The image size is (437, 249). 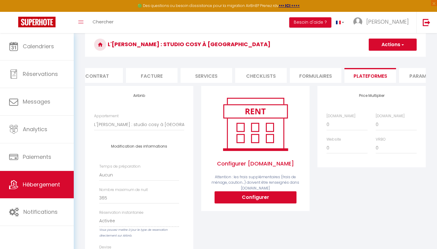 I want to click on span: Réservations, so click(x=40, y=74).